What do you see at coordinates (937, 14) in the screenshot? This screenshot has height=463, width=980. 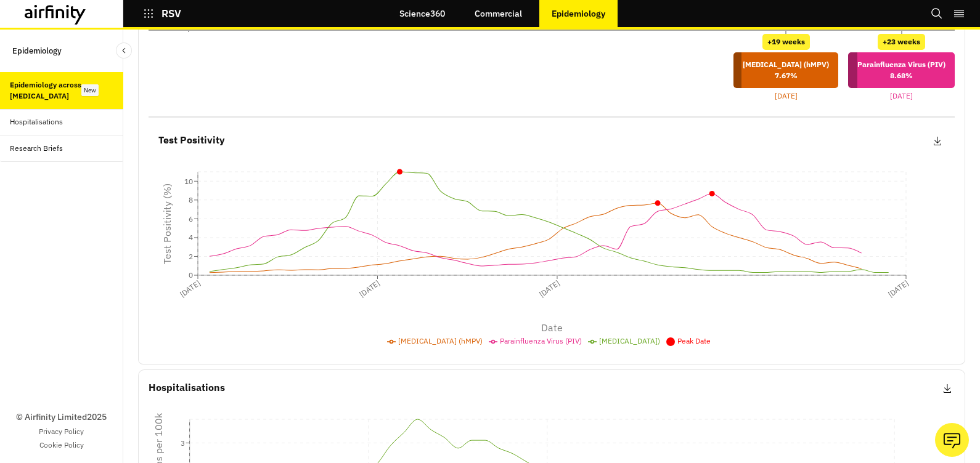 I see `button: Search` at bounding box center [937, 14].